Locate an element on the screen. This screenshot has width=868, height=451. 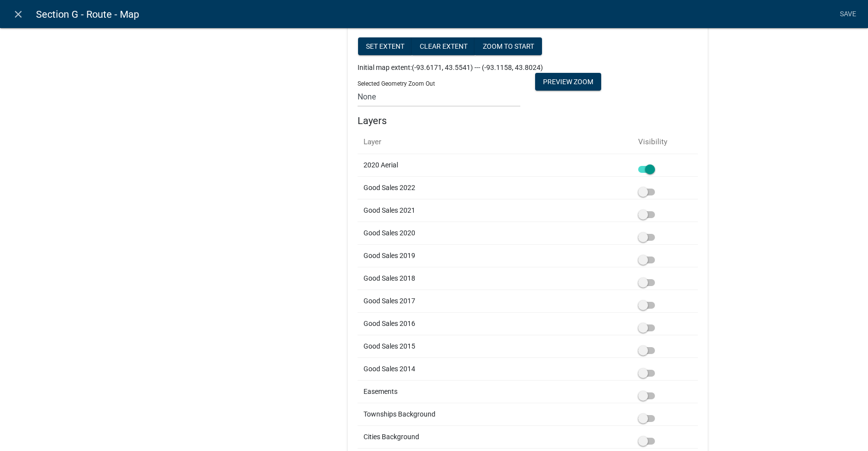
button: Set extent is located at coordinates (385, 46).